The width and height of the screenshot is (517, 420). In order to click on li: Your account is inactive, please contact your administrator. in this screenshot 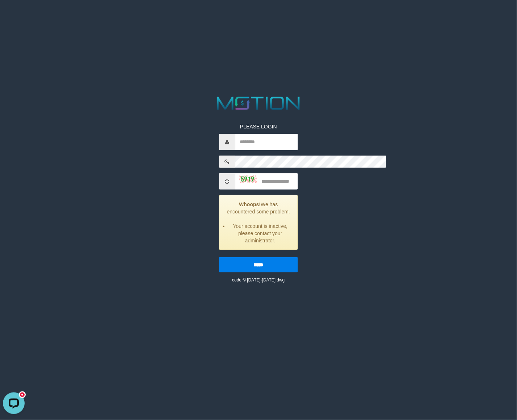, I will do `click(260, 233)`.